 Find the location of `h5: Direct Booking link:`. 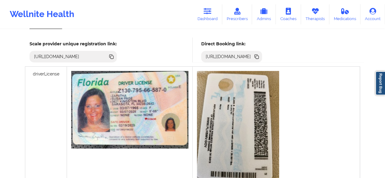

h5: Direct Booking link: is located at coordinates (232, 44).